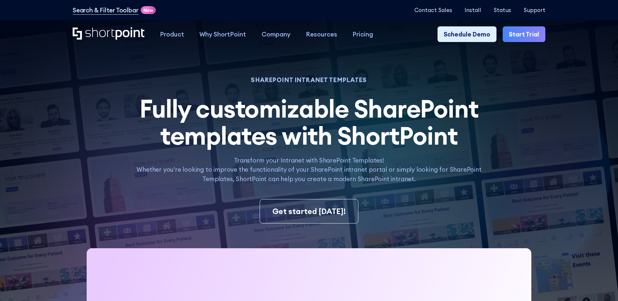 This screenshot has height=301, width=618. I want to click on a: Company, so click(276, 34).